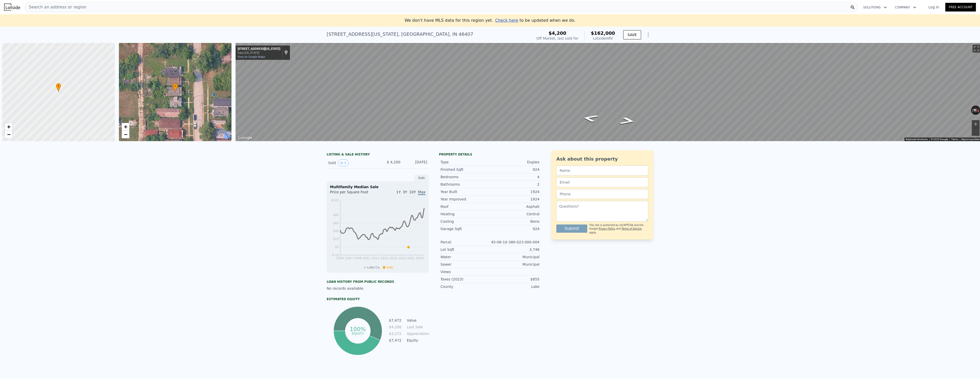 Image resolution: width=980 pixels, height=383 pixels. What do you see at coordinates (619, 229) in the screenshot?
I see `div: This site is protected by reCAPTCHA and the Google and apply.` at bounding box center [619, 229].